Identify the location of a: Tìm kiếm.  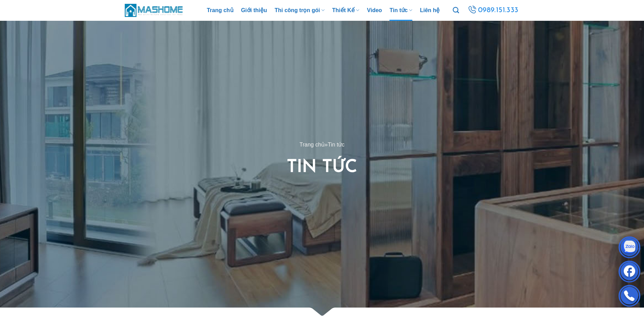
(456, 10).